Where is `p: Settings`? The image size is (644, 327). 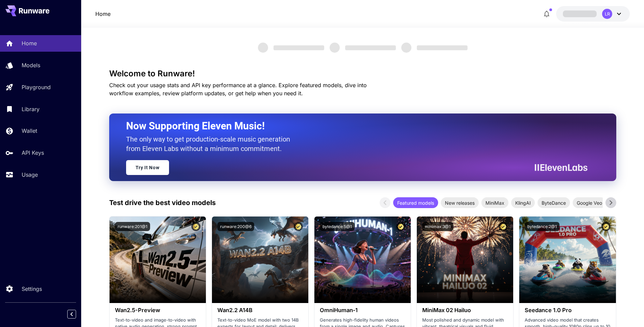 p: Settings is located at coordinates (32, 289).